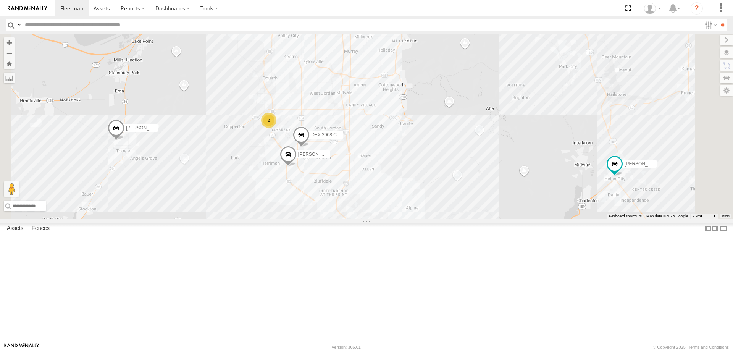  Describe the element at coordinates (691, 347) in the screenshot. I see `div: © Copyright 2025 -` at that location.